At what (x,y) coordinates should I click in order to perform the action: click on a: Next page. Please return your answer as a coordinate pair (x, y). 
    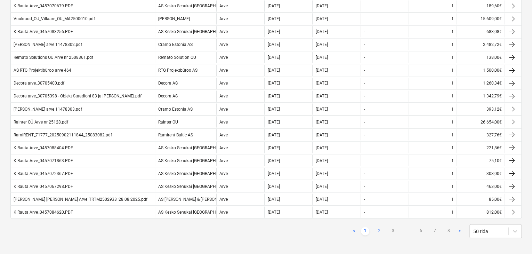
    Looking at the image, I should click on (460, 231).